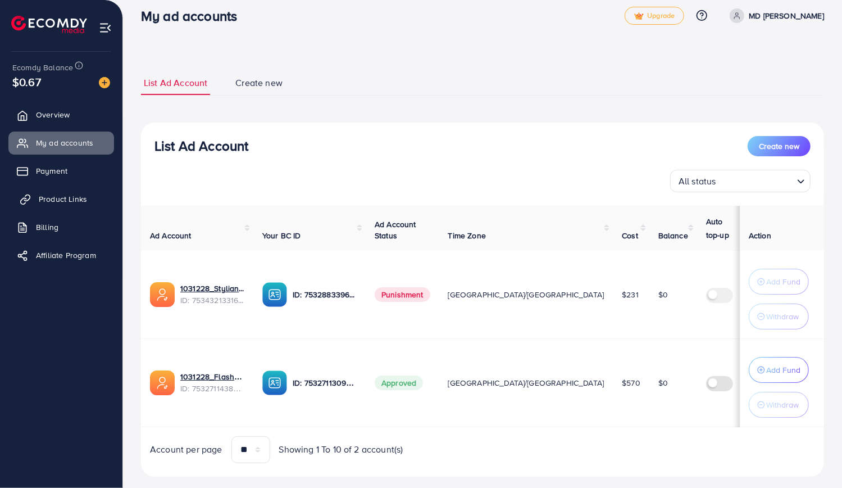  I want to click on span: Overview, so click(53, 115).